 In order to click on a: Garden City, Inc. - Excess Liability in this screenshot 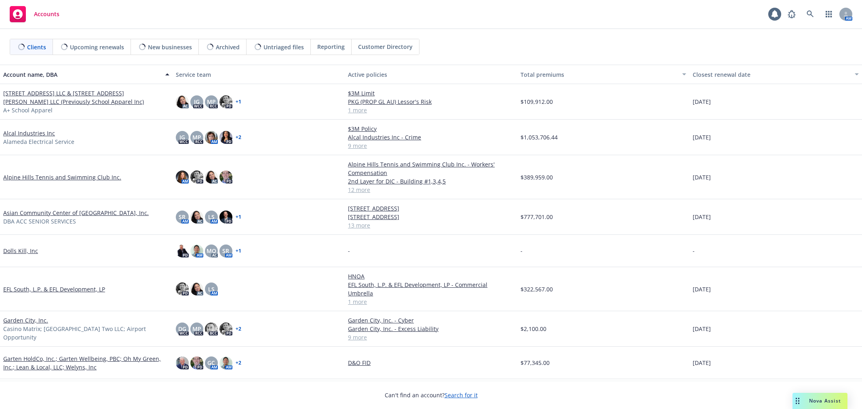, I will do `click(431, 328)`.